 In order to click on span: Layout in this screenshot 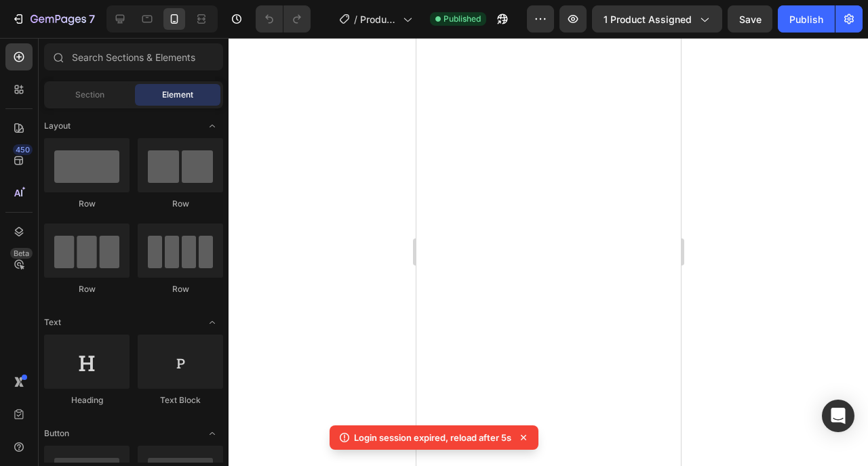, I will do `click(57, 126)`.